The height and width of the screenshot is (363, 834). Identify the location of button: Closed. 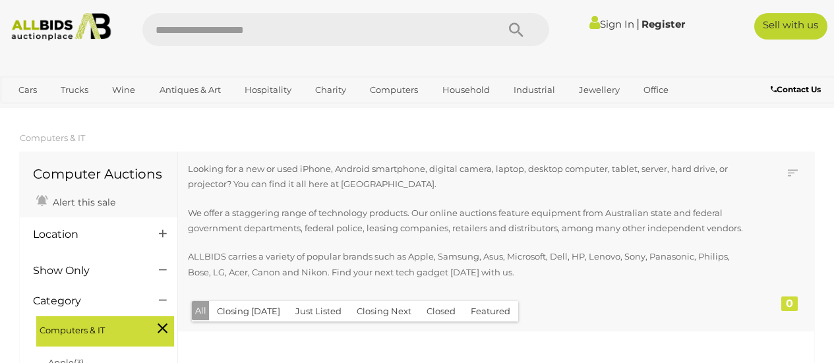
(441, 311).